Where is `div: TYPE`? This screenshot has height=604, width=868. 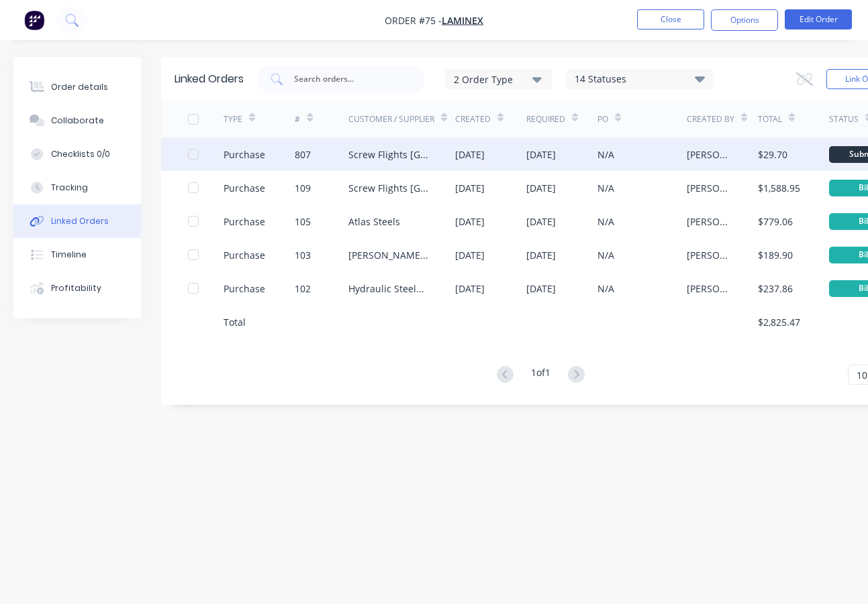
div: TYPE is located at coordinates (233, 120).